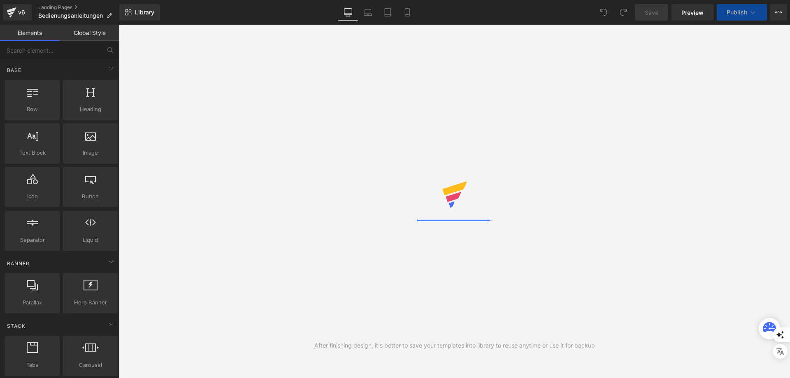 Image resolution: width=790 pixels, height=378 pixels. What do you see at coordinates (32, 196) in the screenshot?
I see `span: Icon` at bounding box center [32, 196].